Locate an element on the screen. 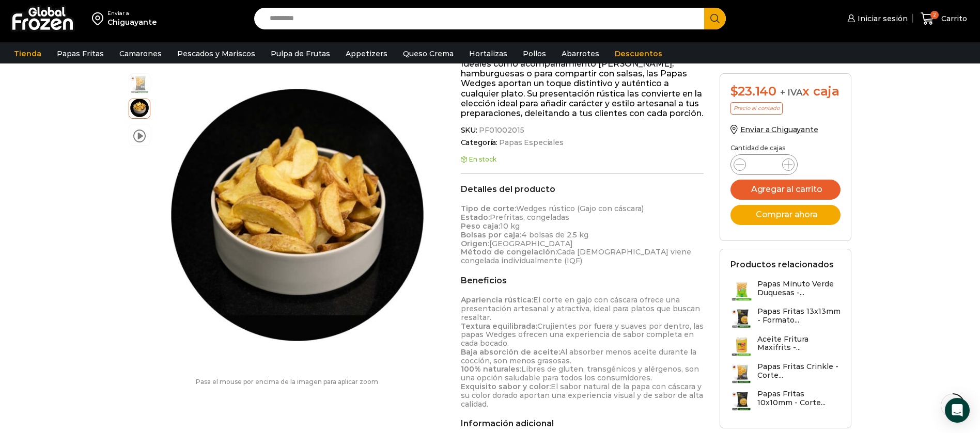 The height and width of the screenshot is (433, 980). strong: Peso caja: is located at coordinates (480, 226).